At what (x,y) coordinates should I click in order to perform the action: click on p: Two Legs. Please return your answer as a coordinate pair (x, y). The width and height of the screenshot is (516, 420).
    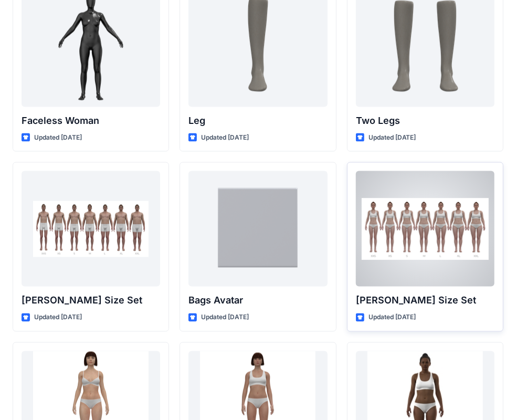
    Looking at the image, I should click on (425, 121).